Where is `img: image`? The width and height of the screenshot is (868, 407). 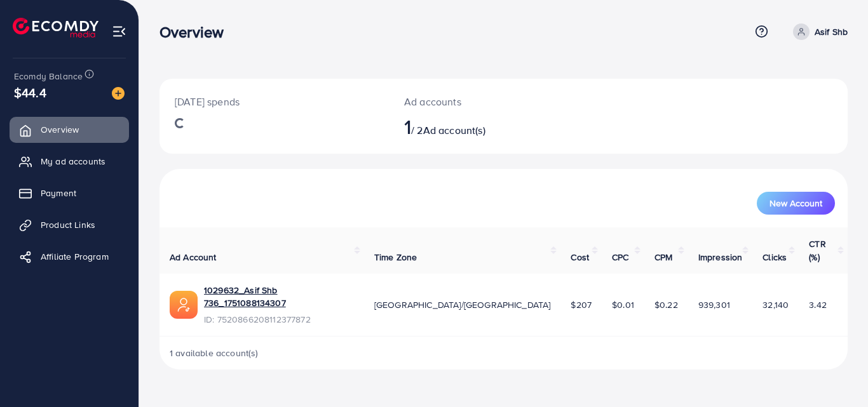
img: image is located at coordinates (118, 94).